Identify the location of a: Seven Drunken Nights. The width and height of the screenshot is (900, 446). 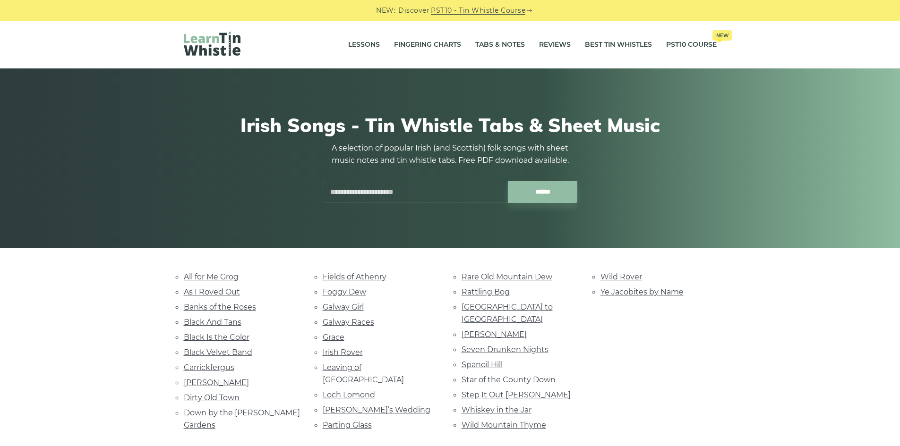
(505, 350).